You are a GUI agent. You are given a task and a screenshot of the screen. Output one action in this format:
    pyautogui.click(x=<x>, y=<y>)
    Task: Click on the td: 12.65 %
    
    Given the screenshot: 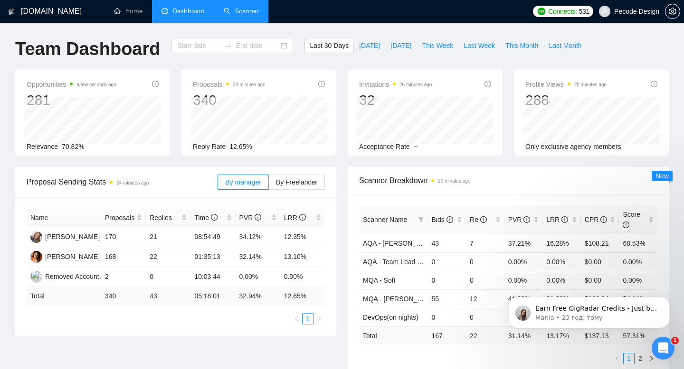 What is the action you would take?
    pyautogui.click(x=303, y=296)
    